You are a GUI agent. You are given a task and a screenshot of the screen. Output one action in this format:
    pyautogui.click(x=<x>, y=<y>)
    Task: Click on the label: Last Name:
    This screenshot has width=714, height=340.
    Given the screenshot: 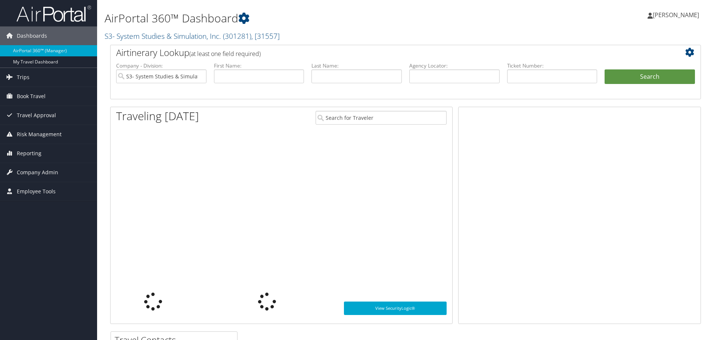 What is the action you would take?
    pyautogui.click(x=357, y=66)
    